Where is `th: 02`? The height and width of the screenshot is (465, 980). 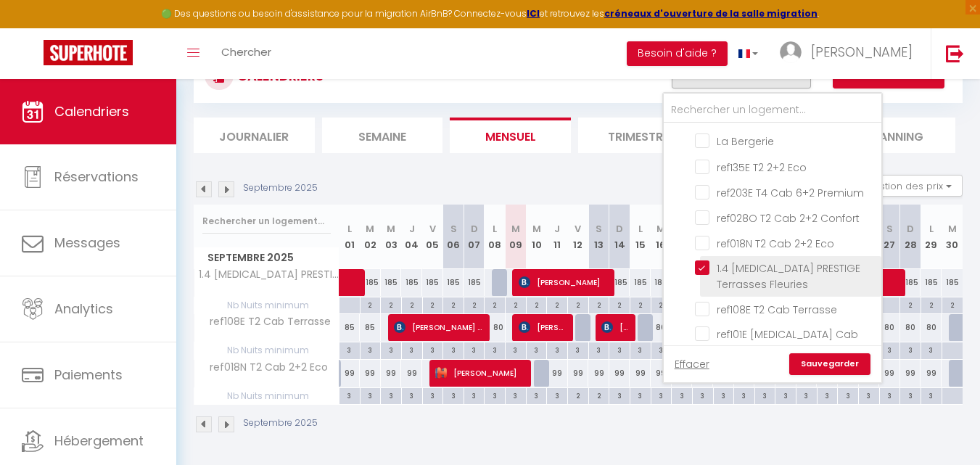
th: 02 is located at coordinates (369, 237).